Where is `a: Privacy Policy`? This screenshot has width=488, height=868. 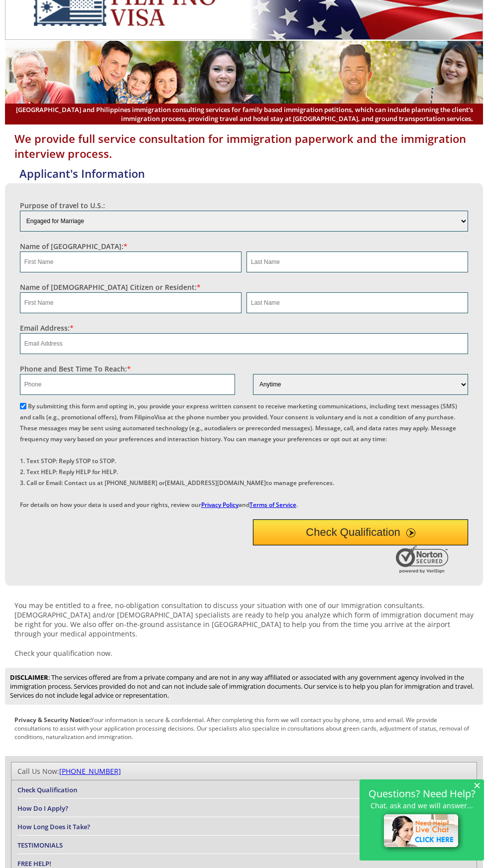 a: Privacy Policy is located at coordinates (219, 505).